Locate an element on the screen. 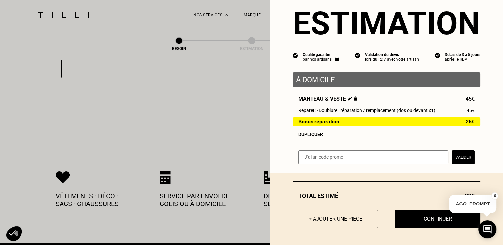  span: Réparer > Doublure : réparation / remplacement (dos ou devant x1) is located at coordinates (366, 110).